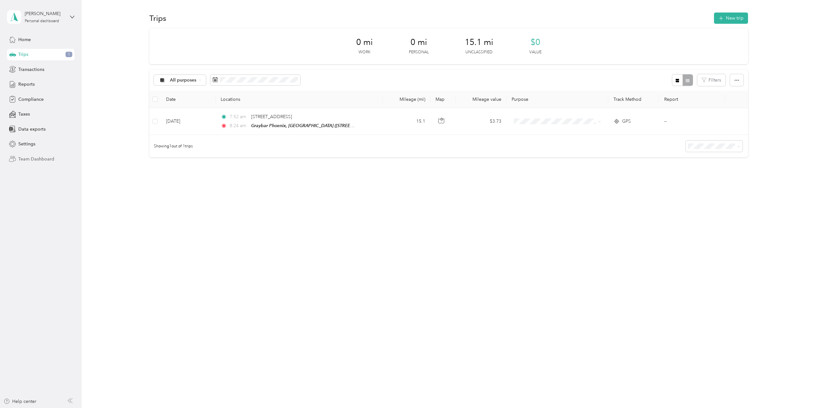 The height and width of the screenshot is (408, 819). I want to click on span: Trips, so click(23, 54).